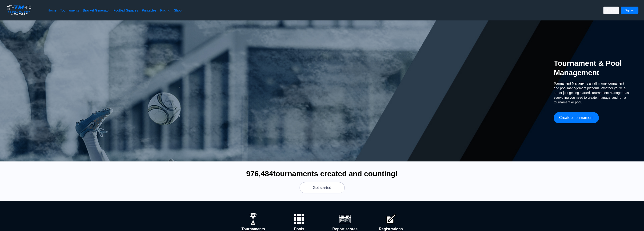 The height and width of the screenshot is (231, 644). Describe the element at coordinates (19, 10) in the screenshot. I see `img: logo.ffa97a18e3bf2c7d.png` at that location.